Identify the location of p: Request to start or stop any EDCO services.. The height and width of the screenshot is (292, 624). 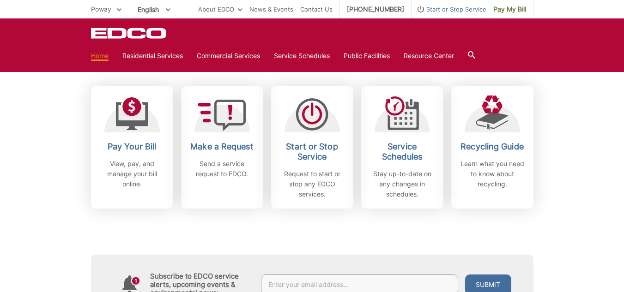
(312, 184).